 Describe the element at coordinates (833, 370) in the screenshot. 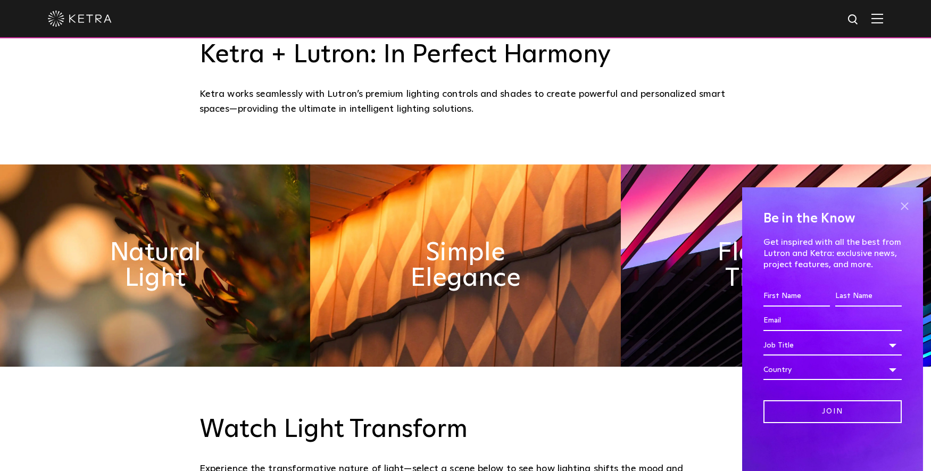

I see `div: Country` at that location.